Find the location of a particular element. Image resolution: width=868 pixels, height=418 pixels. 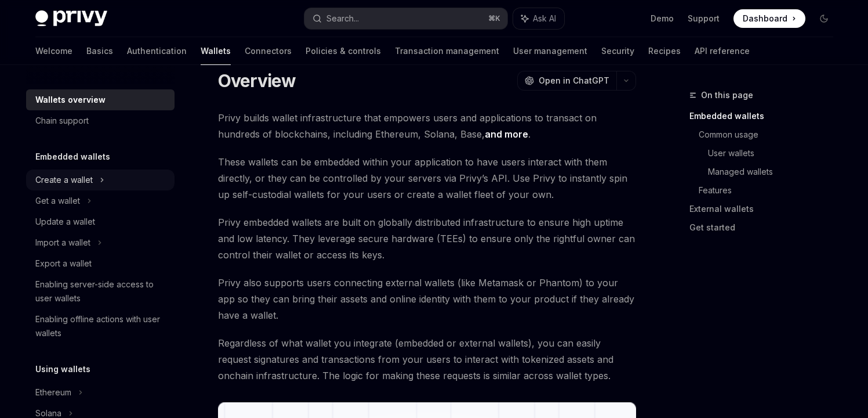

div: Update a wallet is located at coordinates (65, 222).